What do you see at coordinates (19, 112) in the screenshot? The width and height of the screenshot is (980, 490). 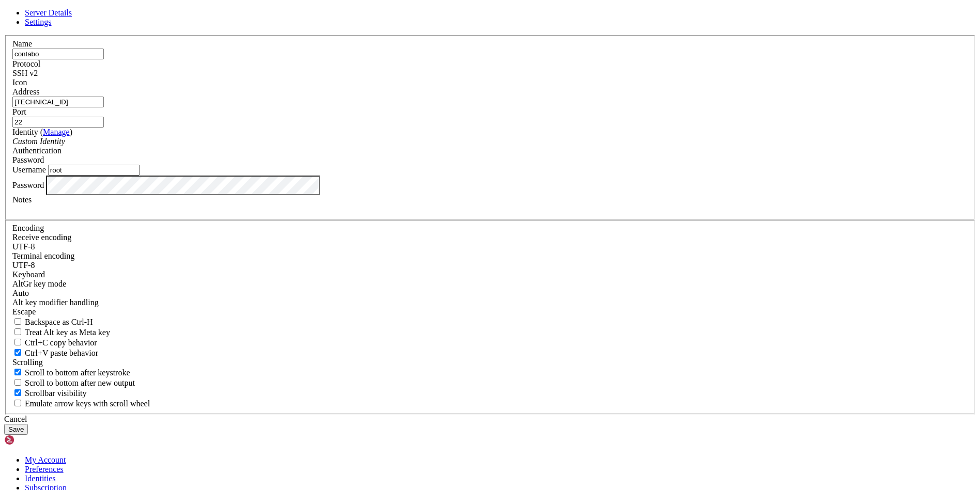 I see `label: Port` at bounding box center [19, 112].